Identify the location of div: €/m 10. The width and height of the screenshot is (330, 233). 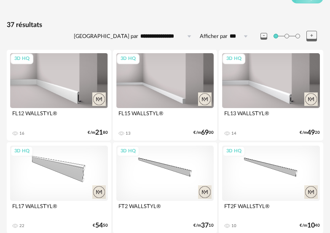
(204, 225).